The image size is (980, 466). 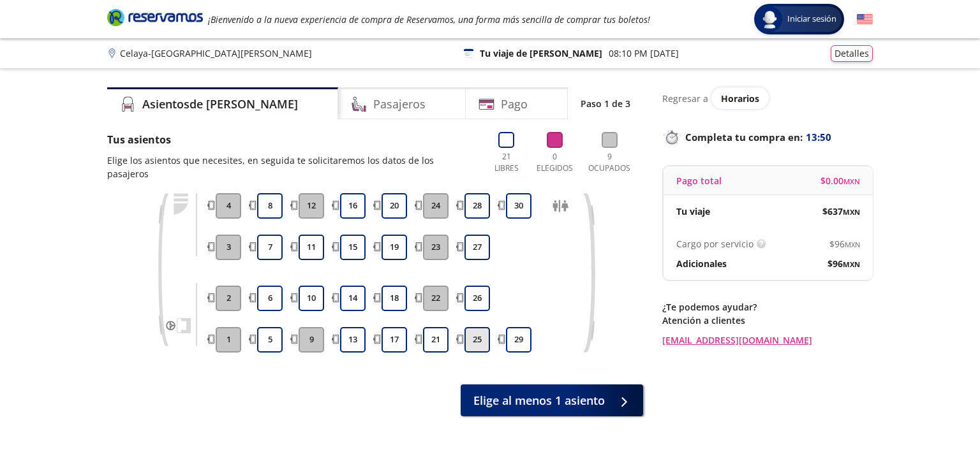 What do you see at coordinates (514, 104) in the screenshot?
I see `h4: Pago` at bounding box center [514, 104].